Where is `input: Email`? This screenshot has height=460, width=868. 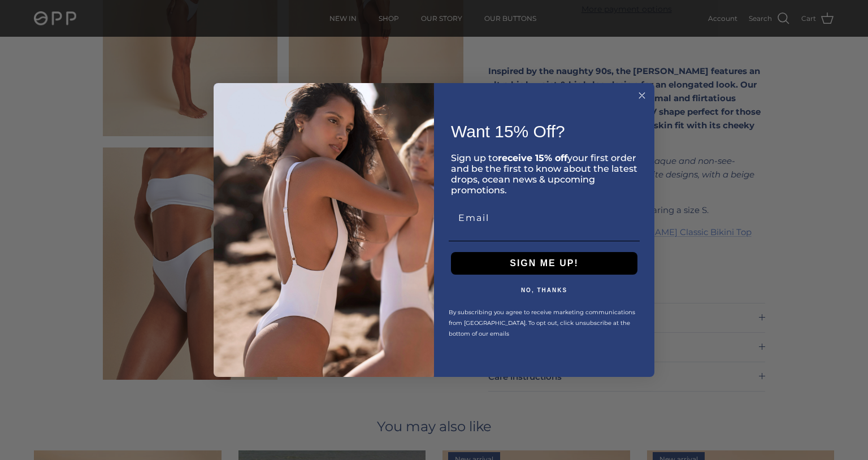 input: Email is located at coordinates (544, 218).